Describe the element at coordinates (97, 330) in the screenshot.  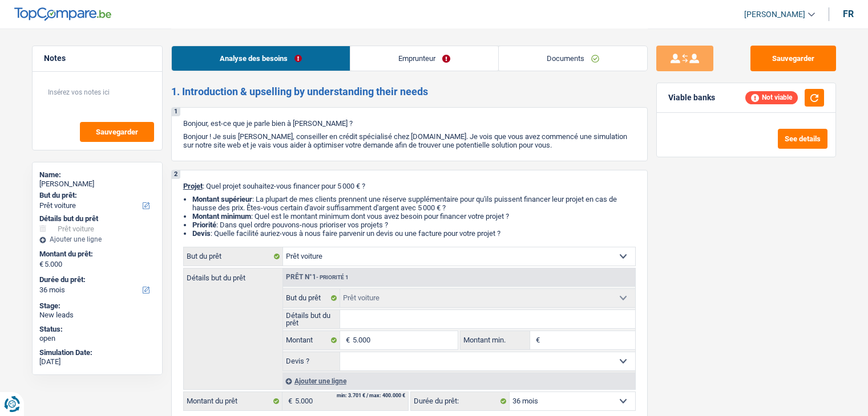
I see `div: Status:` at that location.